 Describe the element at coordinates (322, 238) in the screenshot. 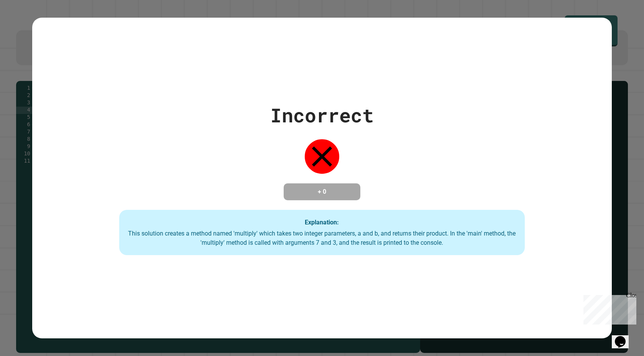

I see `div: This solution creates a method named 'multiply' which takes two integer parameters, a and b, and ...` at that location.